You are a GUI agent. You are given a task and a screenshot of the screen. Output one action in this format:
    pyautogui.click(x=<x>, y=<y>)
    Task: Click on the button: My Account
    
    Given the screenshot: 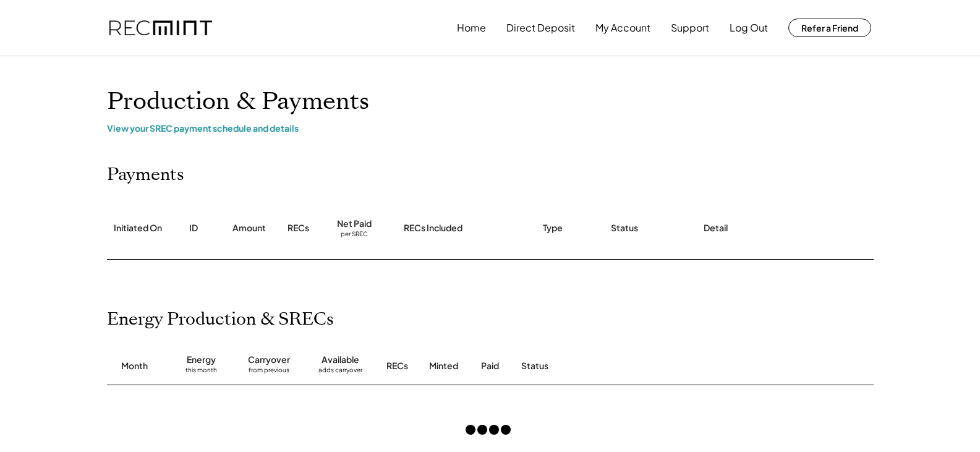 What is the action you would take?
    pyautogui.click(x=622, y=28)
    